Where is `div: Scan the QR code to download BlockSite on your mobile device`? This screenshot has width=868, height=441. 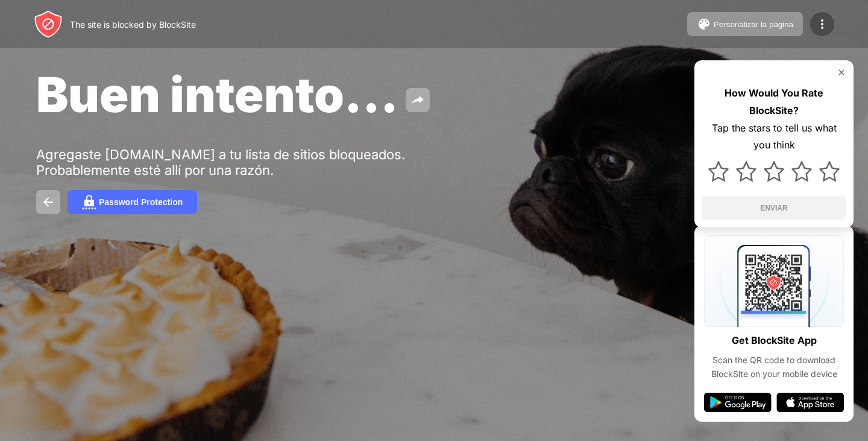 div: Scan the QR code to download BlockSite on your mobile device is located at coordinates (774, 367).